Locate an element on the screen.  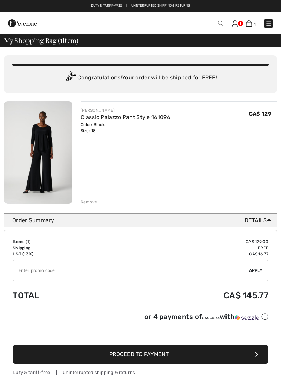
div: Duty & tariff-free | Uninterrupted shipping & returns is located at coordinates (141, 373).